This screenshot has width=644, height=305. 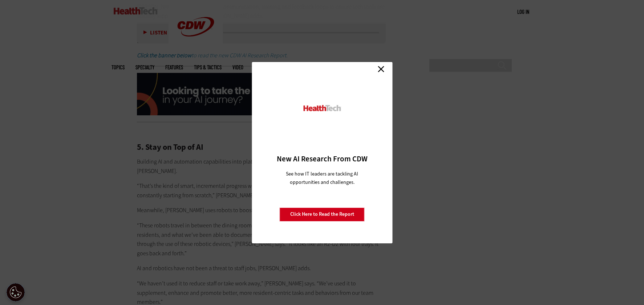 What do you see at coordinates (322, 178) in the screenshot?
I see `p: See how IT leaders are tackling AI opportunities and challenges.` at bounding box center [322, 178].